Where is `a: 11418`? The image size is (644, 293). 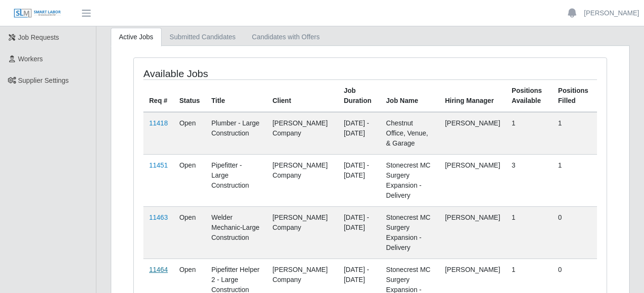
a: 11418 is located at coordinates (158, 123).